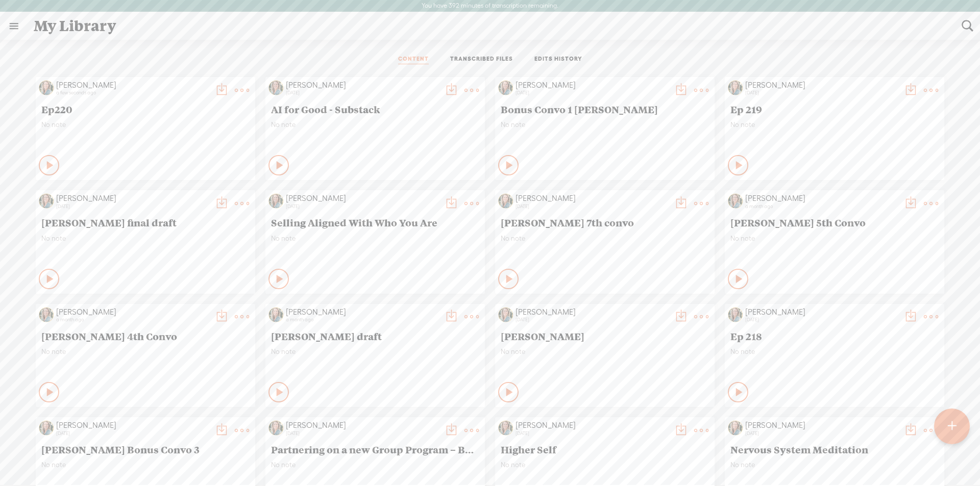 This screenshot has height=486, width=980. What do you see at coordinates (145, 109) in the screenshot?
I see `span: Ep220` at bounding box center [145, 109].